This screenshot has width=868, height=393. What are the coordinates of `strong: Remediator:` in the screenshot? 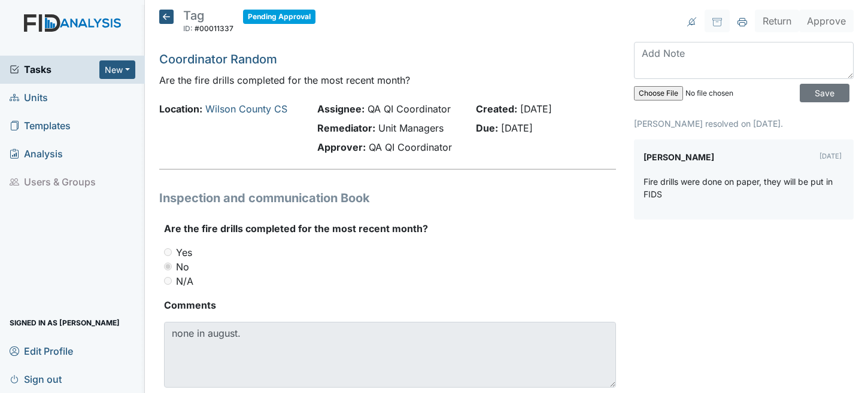 It's located at (346, 128).